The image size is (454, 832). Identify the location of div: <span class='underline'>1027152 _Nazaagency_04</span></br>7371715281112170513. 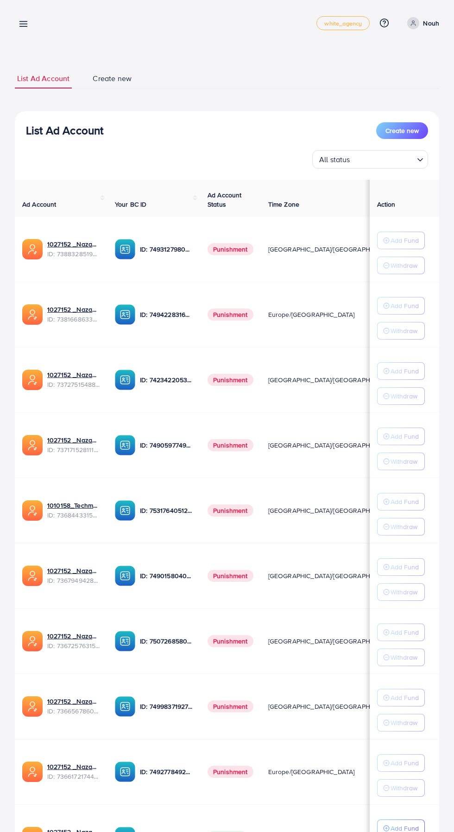
(74, 445).